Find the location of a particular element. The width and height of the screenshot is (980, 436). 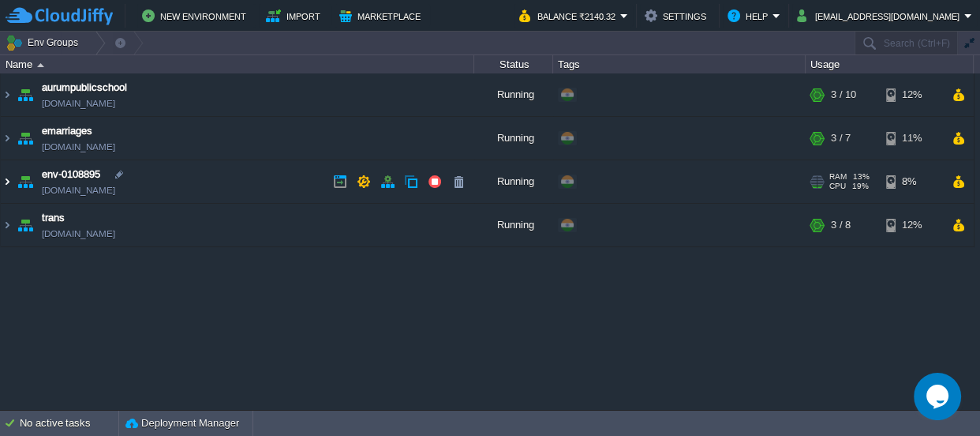

button: Help is located at coordinates (750, 16).